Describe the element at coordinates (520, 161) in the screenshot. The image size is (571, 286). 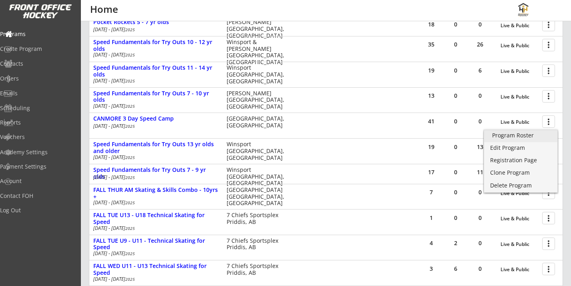
I see `a: Registration Page` at that location.